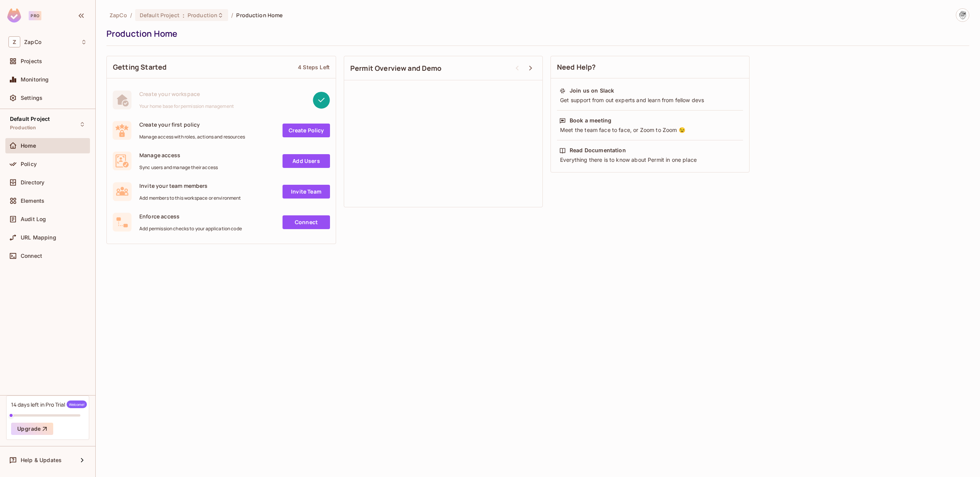 Image resolution: width=980 pixels, height=477 pixels. Describe the element at coordinates (31, 98) in the screenshot. I see `span: Settings` at that location.